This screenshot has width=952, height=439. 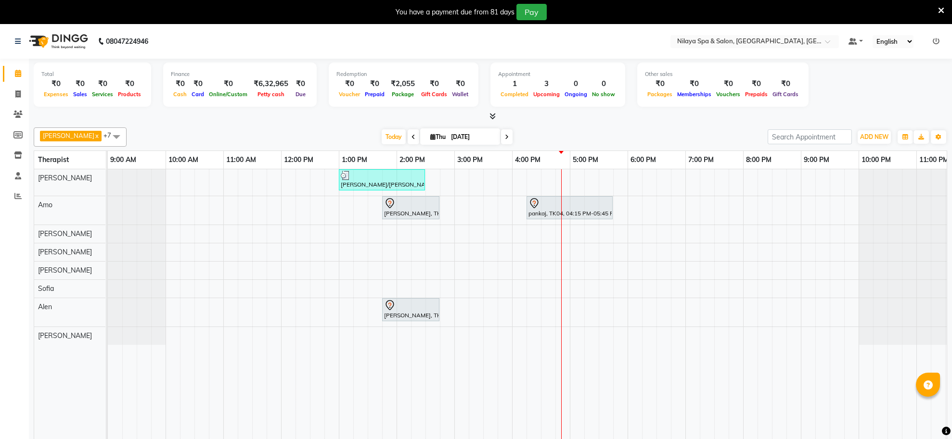 I want to click on span: Vouchers, so click(x=728, y=94).